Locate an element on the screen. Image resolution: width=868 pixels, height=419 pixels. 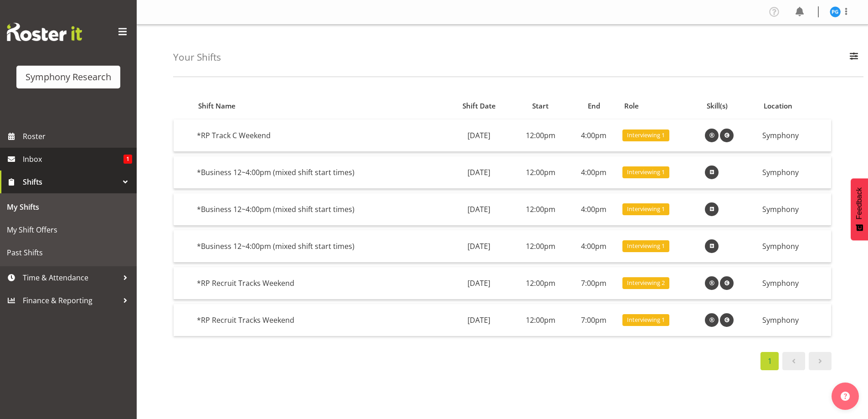
span: Skill(s) is located at coordinates (717, 106).